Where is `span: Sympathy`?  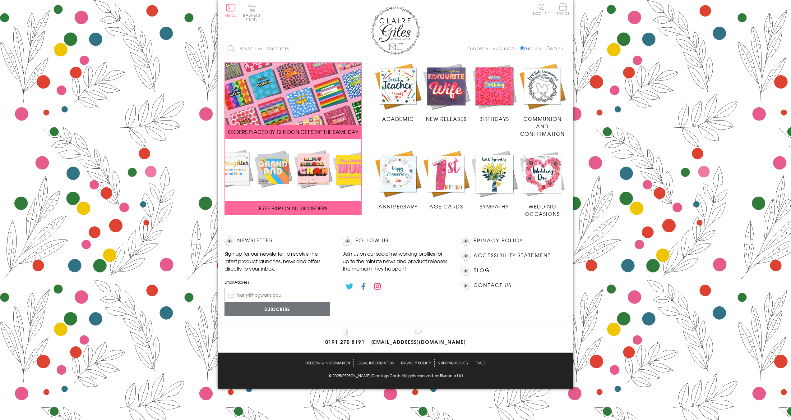 span: Sympathy is located at coordinates (494, 206).